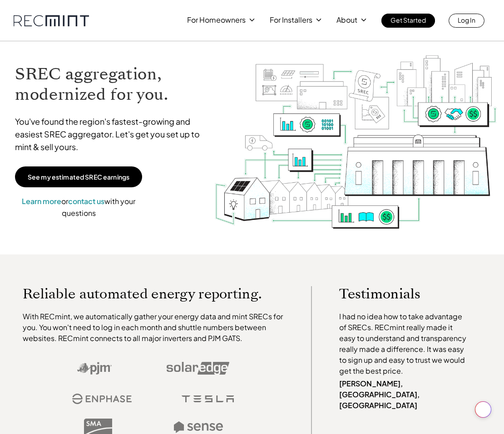 The image size is (504, 434). Describe the element at coordinates (347, 20) in the screenshot. I see `p: About` at that location.